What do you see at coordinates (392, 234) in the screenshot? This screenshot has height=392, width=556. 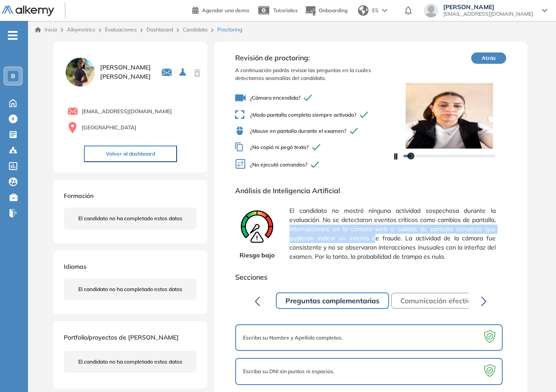 I see `span: El candidato no mostró ninguna actividad sospechosa durante la evaluación. No se detectaron event...` at bounding box center [392, 234].